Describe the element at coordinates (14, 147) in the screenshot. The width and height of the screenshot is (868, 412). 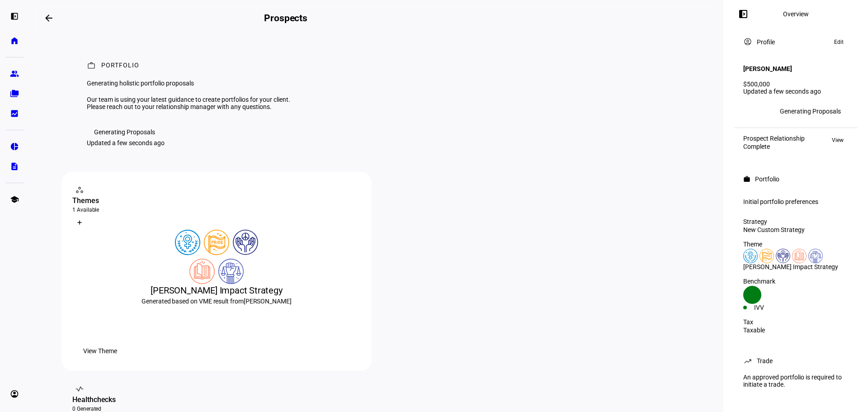
I see `a: pie_chart` at that location.